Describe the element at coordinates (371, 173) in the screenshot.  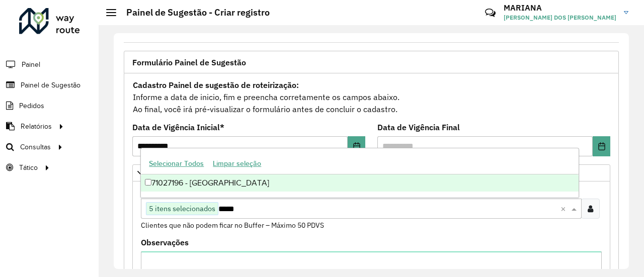
I see `a: Priorizar Cliente - Não podem ficar no buffer` at that location.